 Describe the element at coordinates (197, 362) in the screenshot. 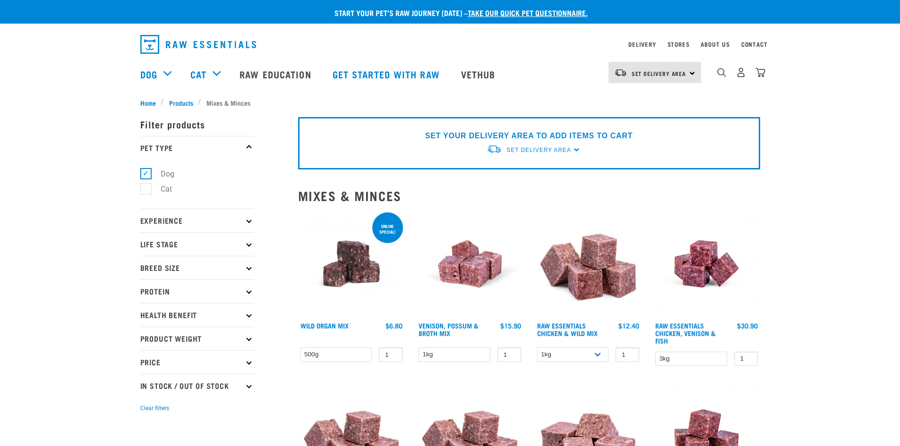

I see `p: Price` at that location.